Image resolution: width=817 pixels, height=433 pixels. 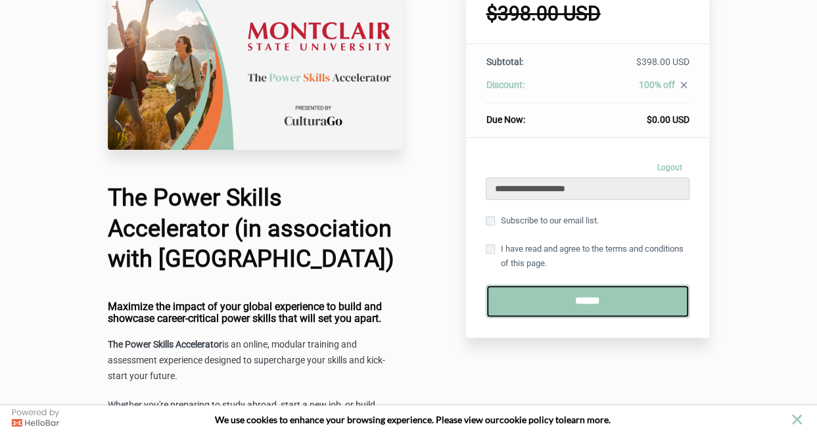 What do you see at coordinates (255, 312) in the screenshot?
I see `h4: Maximize the impact of your global experience to build and showcase career-critical power skills ...` at bounding box center [255, 312].